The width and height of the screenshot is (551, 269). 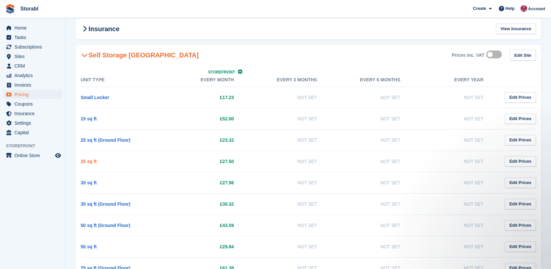 What do you see at coordinates (205, 140) in the screenshot?
I see `td: £23.32` at bounding box center [205, 140].